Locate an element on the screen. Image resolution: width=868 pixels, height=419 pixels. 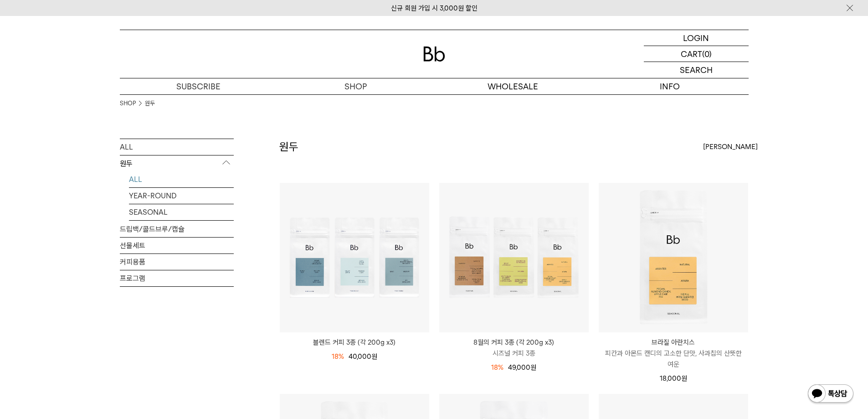
p: SUBSCRIBE is located at coordinates (198, 86).